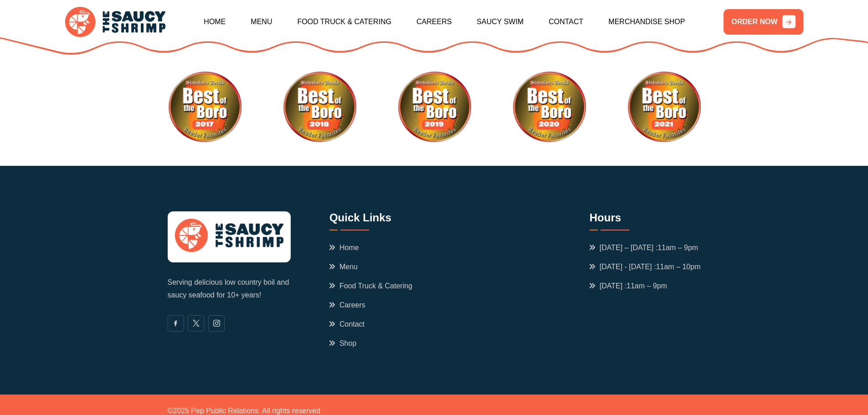  I want to click on div: 6 / 10, so click(434, 107).